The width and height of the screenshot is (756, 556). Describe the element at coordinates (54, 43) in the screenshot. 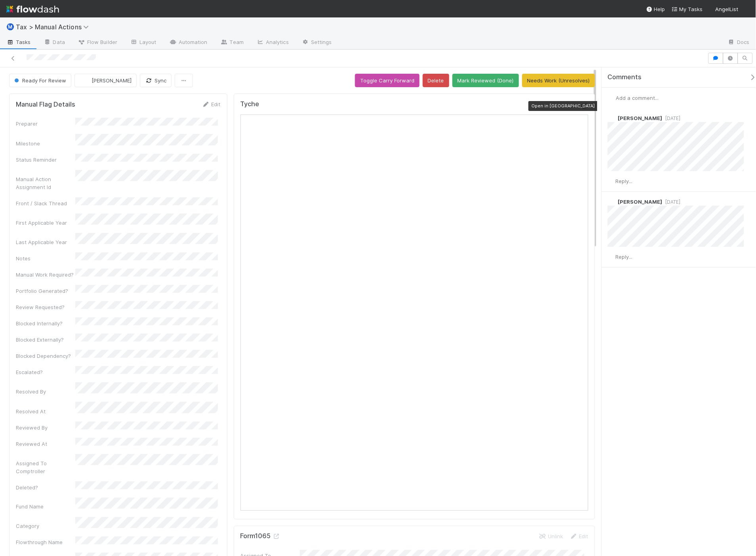

I see `a: Data` at that location.